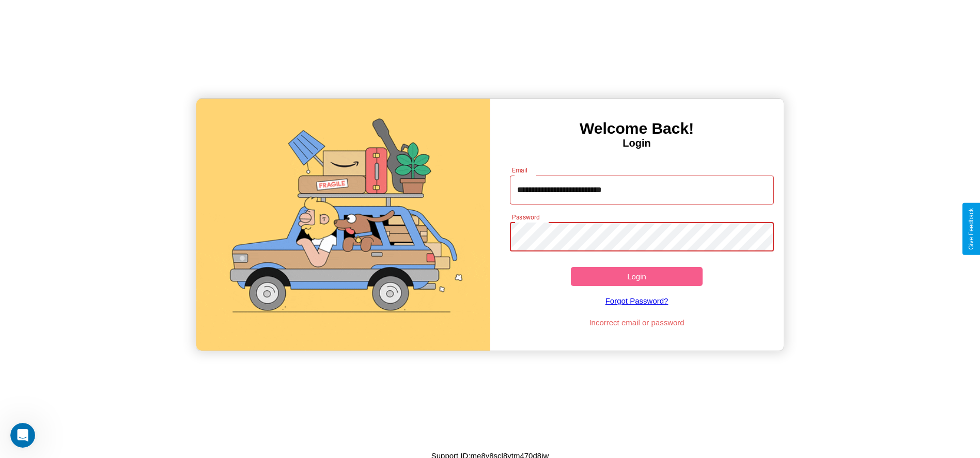 This screenshot has width=980, height=458. I want to click on h3: Welcome Back!, so click(637, 129).